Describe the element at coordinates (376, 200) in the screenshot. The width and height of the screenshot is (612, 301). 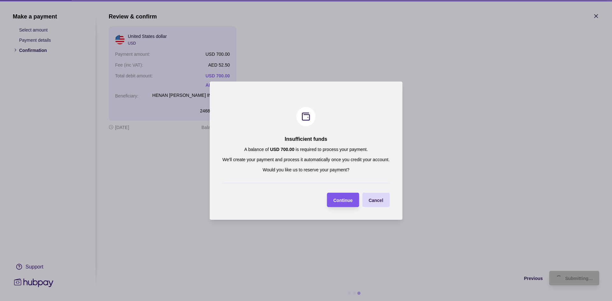
I see `span: Cancel` at that location.